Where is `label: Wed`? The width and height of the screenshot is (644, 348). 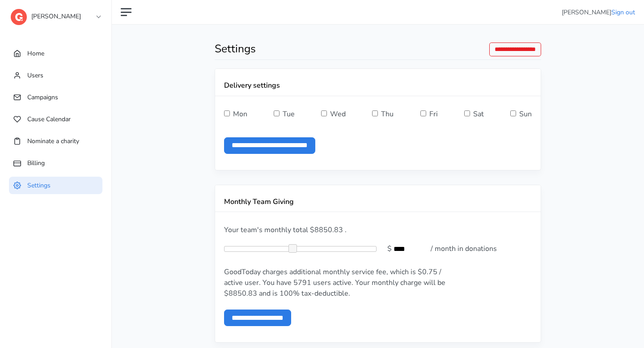
label: Wed is located at coordinates (338, 114).